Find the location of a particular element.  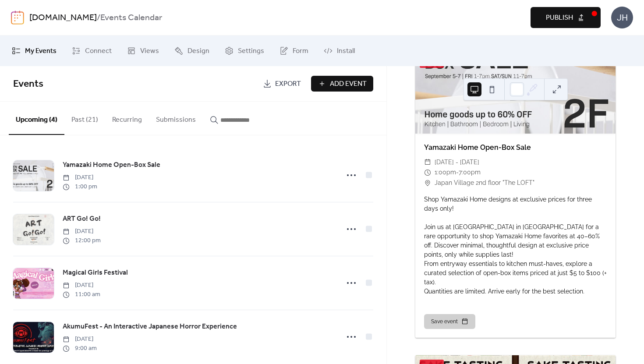

a: Magical Girls Festival is located at coordinates (95, 273).